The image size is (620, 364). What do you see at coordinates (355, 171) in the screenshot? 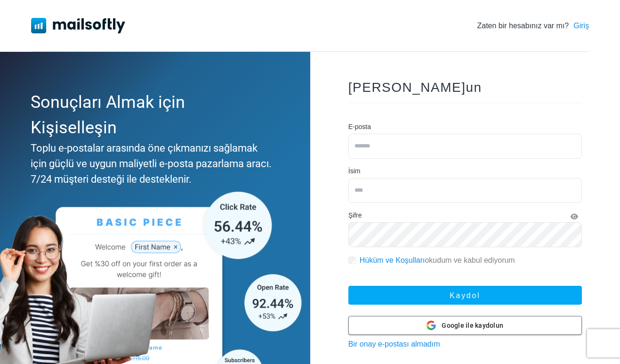
I see `label: İsim` at bounding box center [355, 171].